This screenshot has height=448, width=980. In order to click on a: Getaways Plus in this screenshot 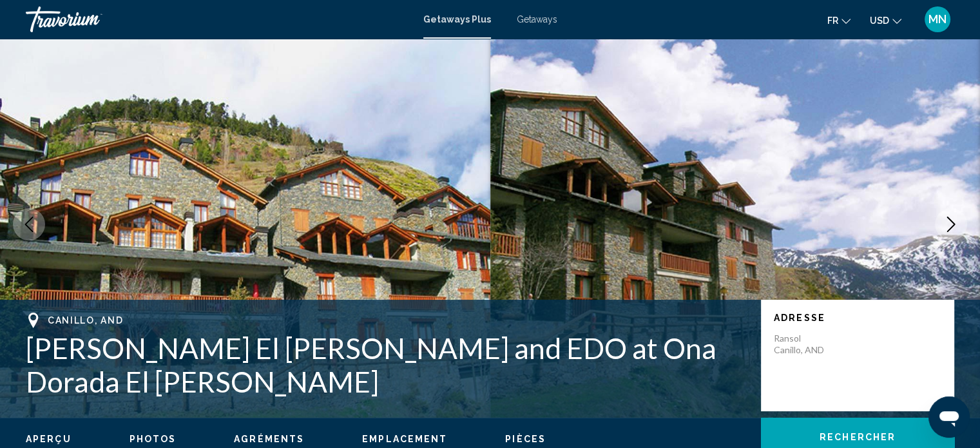, I will do `click(457, 20)`.